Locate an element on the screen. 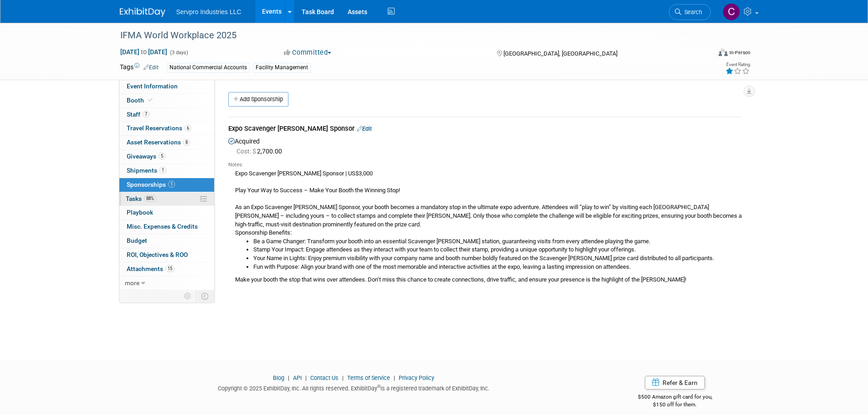  span: 7 is located at coordinates (146, 114).